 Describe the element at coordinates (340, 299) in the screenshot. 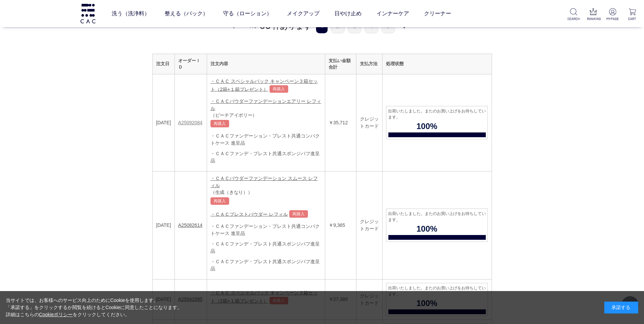

I see `td: ￥27,380` at that location.